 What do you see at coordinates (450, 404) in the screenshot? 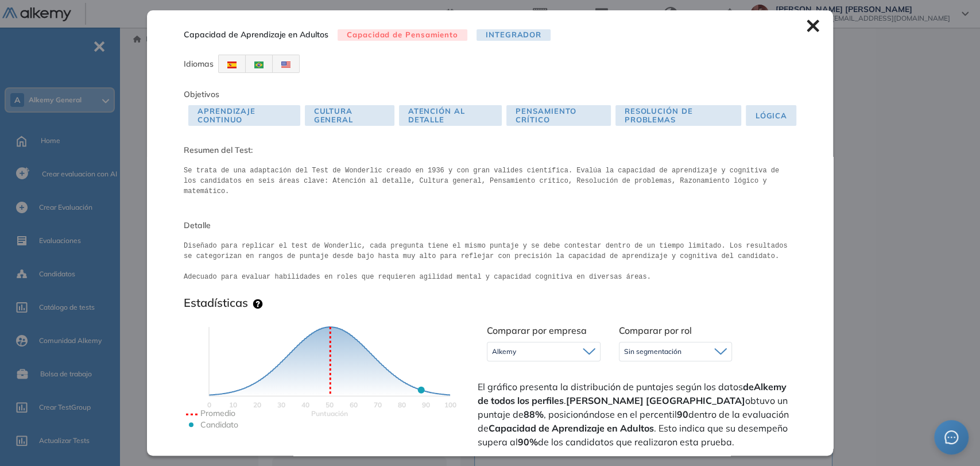
I see `text: 100` at bounding box center [450, 404].